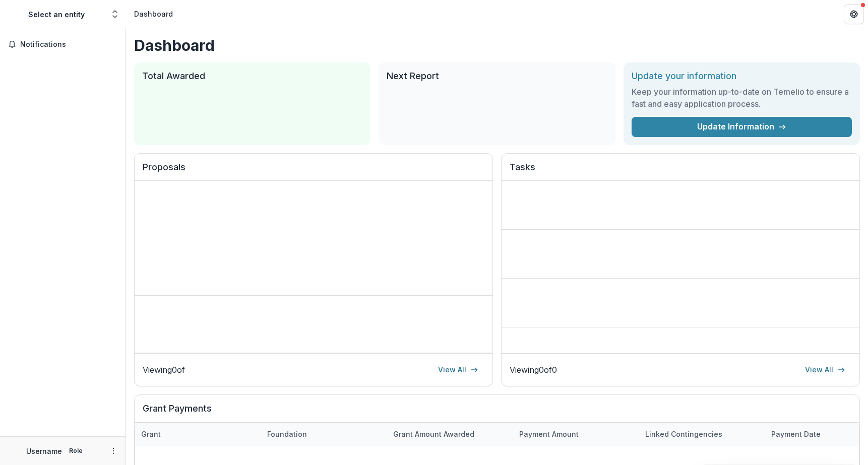 This screenshot has height=465, width=868. What do you see at coordinates (854, 14) in the screenshot?
I see `button: Get Help` at bounding box center [854, 14].